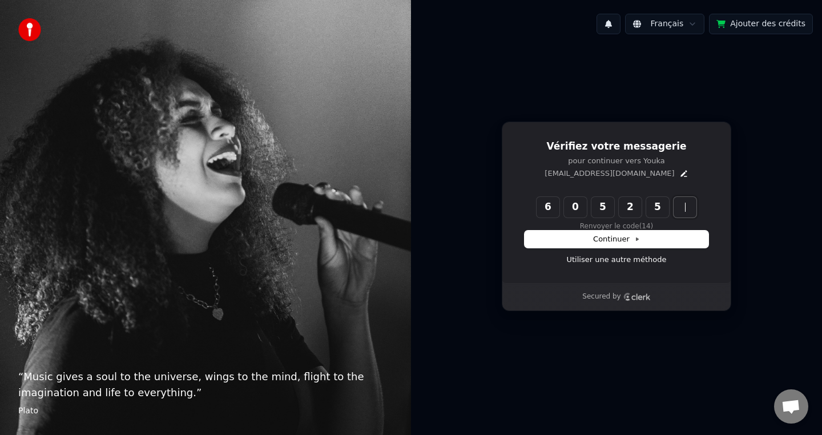 The image size is (822, 435). Describe the element at coordinates (30, 30) in the screenshot. I see `img: youka` at that location.